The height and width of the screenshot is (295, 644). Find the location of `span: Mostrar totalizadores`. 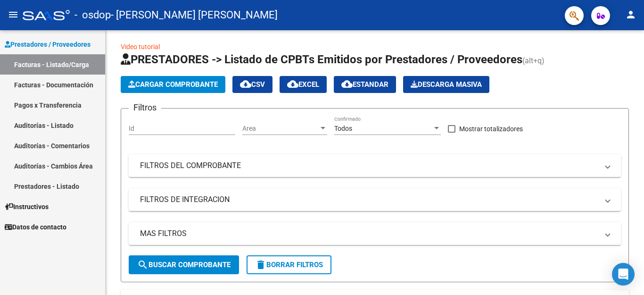

span: Mostrar totalizadores is located at coordinates (491, 129).